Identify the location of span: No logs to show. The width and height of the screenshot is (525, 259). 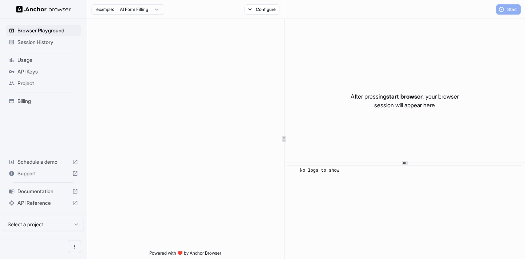
(320, 170).